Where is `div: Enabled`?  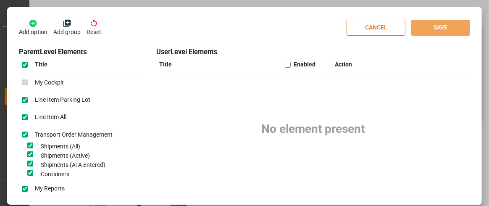
div: Enabled is located at coordinates (305, 64).